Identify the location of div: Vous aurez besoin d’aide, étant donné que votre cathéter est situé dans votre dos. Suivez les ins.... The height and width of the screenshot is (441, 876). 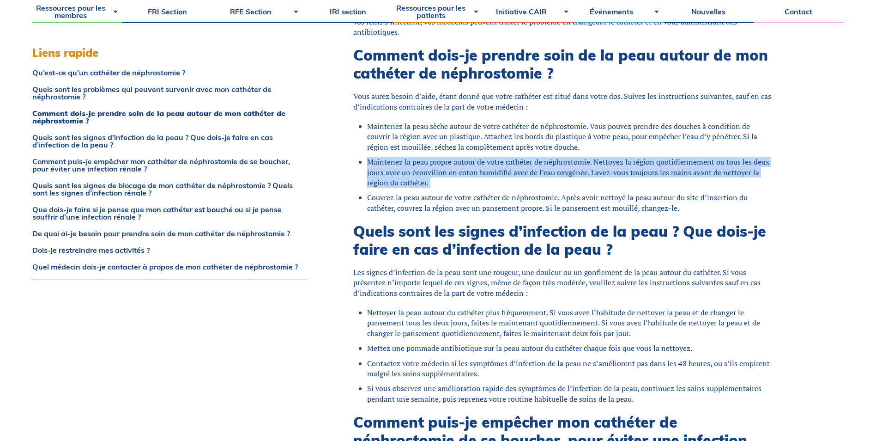
(564, 101).